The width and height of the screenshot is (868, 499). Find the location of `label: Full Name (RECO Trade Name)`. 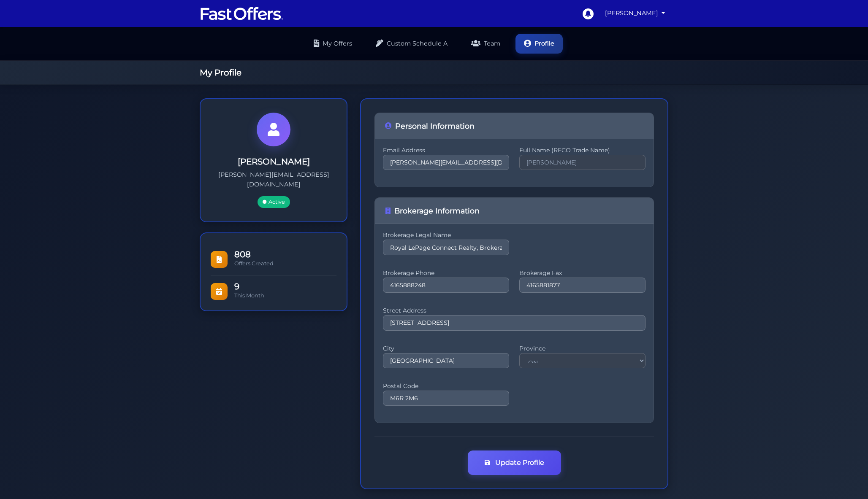

label: Full Name (RECO Trade Name) is located at coordinates (582, 150).